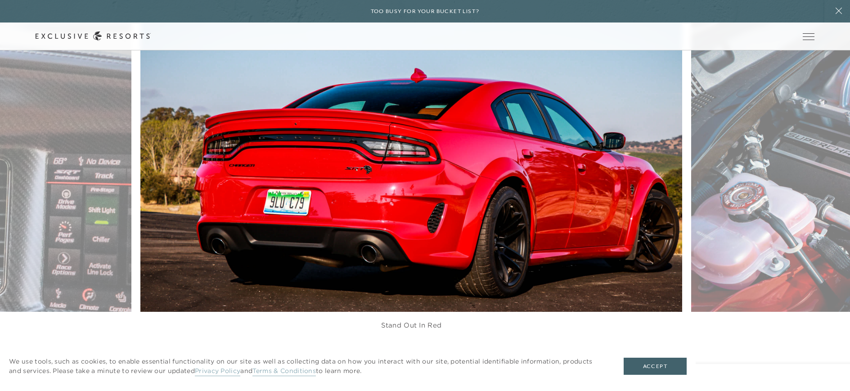 Image resolution: width=850 pixels, height=391 pixels. Describe the element at coordinates (425, 11) in the screenshot. I see `h6: Too busy for your bucket list?` at that location.